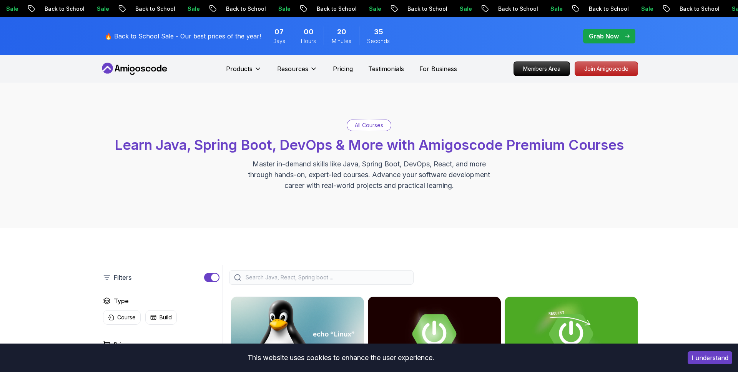  What do you see at coordinates (239, 69) in the screenshot?
I see `p: Products` at bounding box center [239, 69].